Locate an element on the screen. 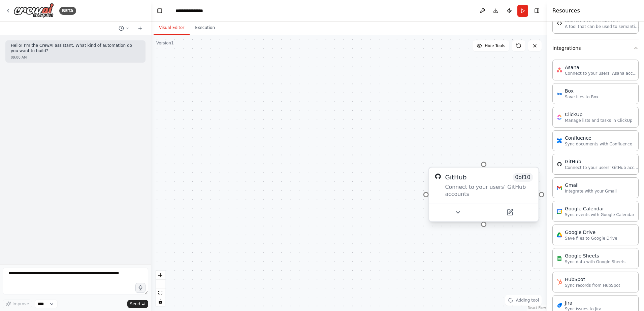 Image resolution: width=644 pixels, height=311 pixels. button: toggle interactivity is located at coordinates (160, 302).